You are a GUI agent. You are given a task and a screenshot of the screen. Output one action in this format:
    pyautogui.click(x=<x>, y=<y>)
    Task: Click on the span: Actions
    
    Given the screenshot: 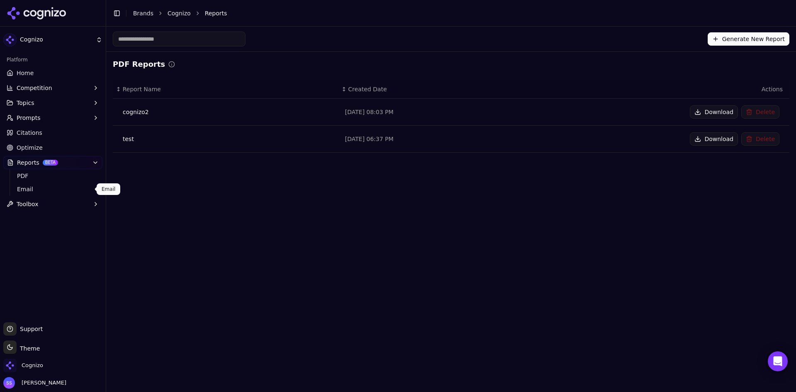 What is the action you would take?
    pyautogui.click(x=675, y=89)
    